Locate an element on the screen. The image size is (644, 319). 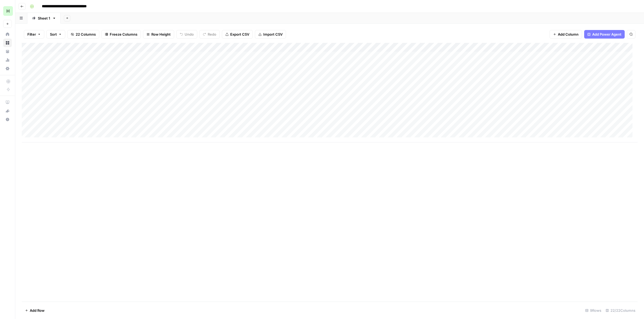
span: Add Power Agent is located at coordinates (607, 34).